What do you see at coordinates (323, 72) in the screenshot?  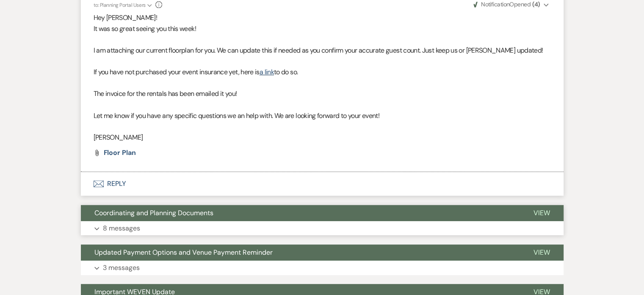 I see `p: If you have not purchased your event insurance yet, here is to do so.` at bounding box center [323, 72].